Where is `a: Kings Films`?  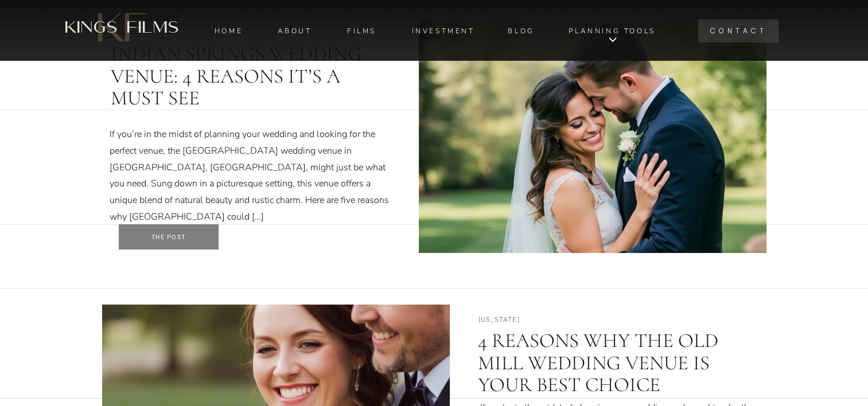 a: Kings Films is located at coordinates (121, 27).